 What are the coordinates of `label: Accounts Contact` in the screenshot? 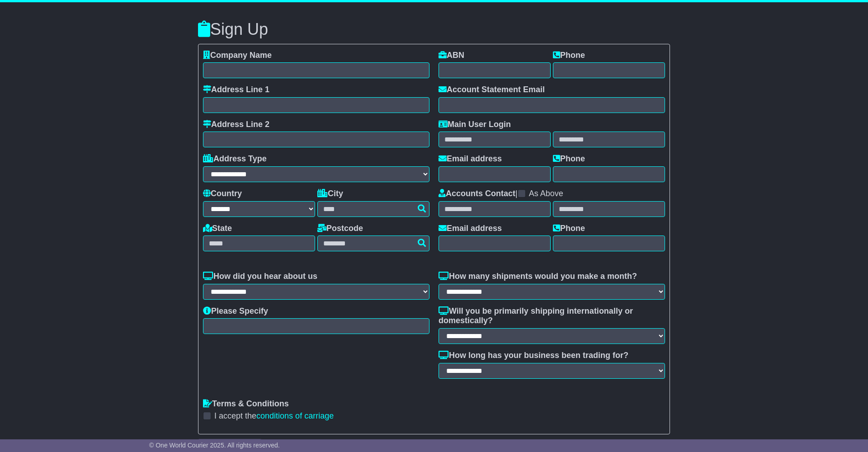 It's located at (477, 194).